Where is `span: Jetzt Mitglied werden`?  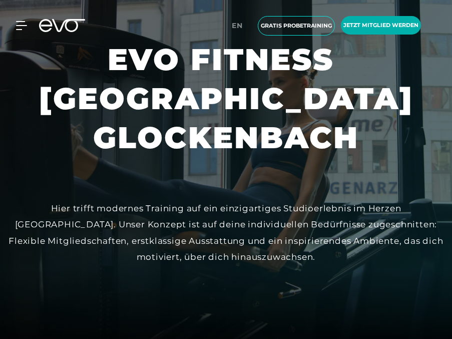 span: Jetzt Mitglied werden is located at coordinates (381, 25).